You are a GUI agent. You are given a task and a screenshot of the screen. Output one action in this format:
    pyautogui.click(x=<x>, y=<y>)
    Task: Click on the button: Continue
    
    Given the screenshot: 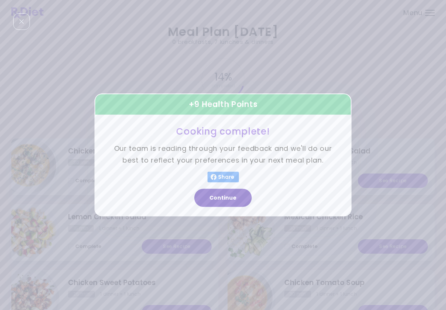 What is the action you would take?
    pyautogui.click(x=223, y=198)
    